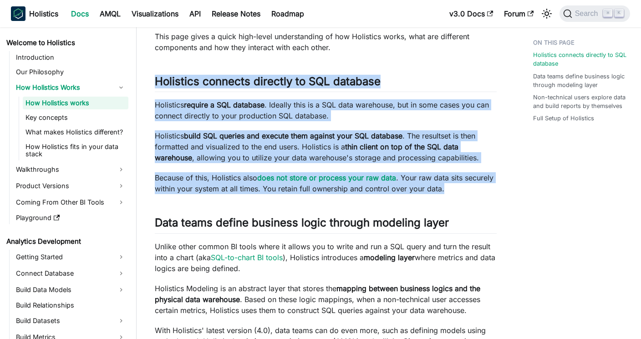 This screenshot has height=339, width=641. Describe the element at coordinates (326, 183) in the screenshot. I see `p: Because of this, Holistics also . Your raw data sits securely within your system at all times. Yo...` at that location.